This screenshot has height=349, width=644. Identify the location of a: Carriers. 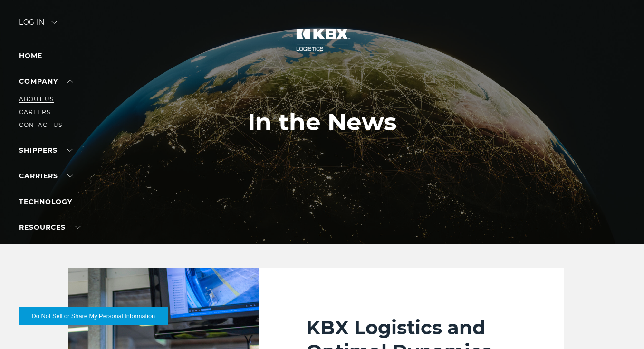
(46, 176).